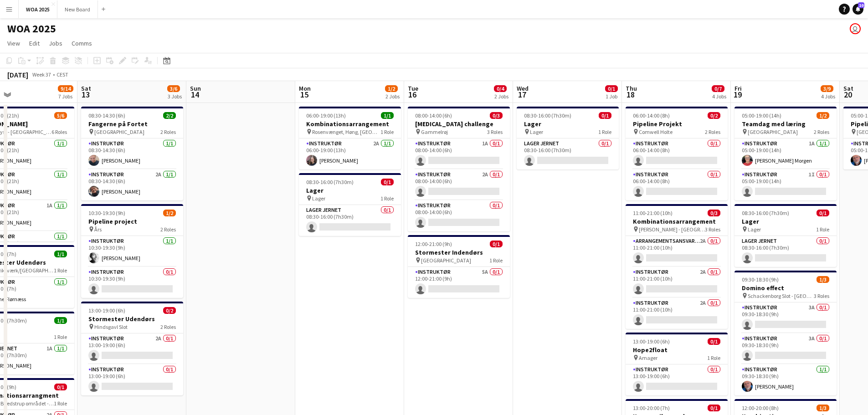  I want to click on span: Edit, so click(34, 43).